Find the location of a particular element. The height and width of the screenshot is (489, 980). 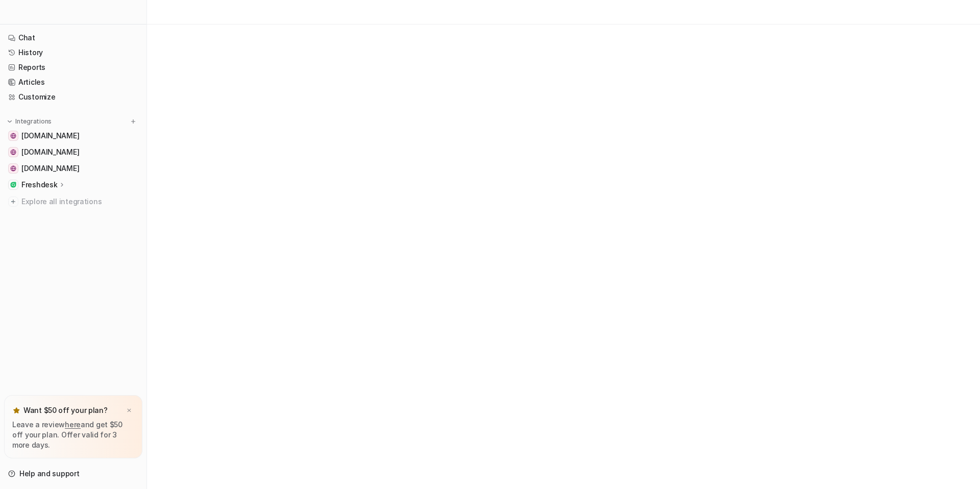

img: help.flinks.com is located at coordinates (13, 136).